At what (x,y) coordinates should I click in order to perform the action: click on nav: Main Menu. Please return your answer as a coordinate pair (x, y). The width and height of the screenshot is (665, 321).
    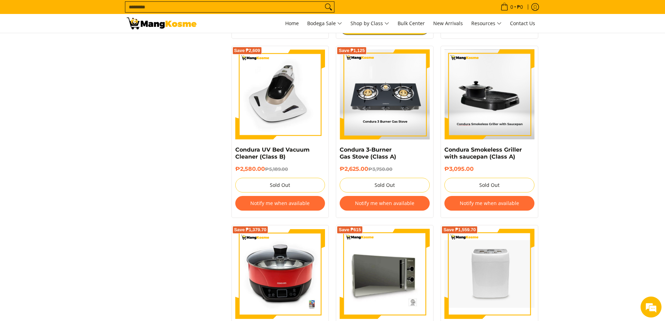
    Looking at the image, I should click on (371, 23).